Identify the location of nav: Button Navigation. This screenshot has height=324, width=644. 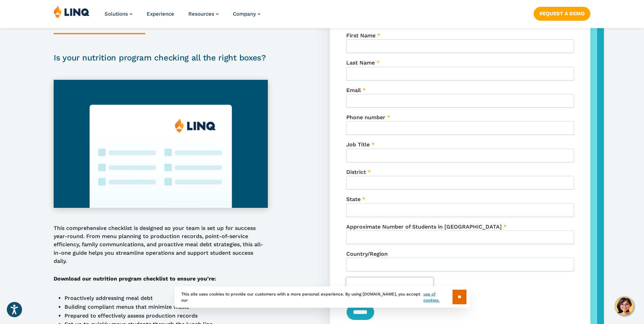
(562, 13).